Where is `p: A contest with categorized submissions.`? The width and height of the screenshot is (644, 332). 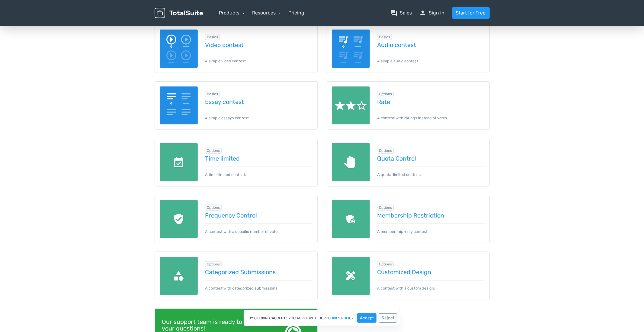
p: A contest with categorized submissions. is located at coordinates (259, 286).